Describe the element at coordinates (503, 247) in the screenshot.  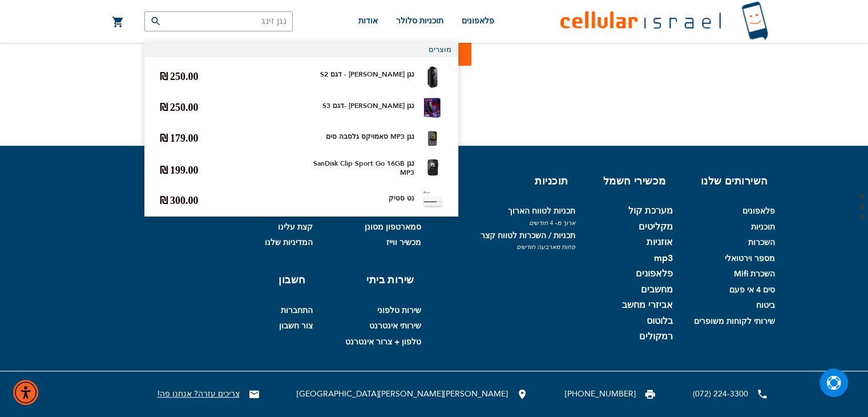
I see `span: פחות מארבעה חודשים` at that location.